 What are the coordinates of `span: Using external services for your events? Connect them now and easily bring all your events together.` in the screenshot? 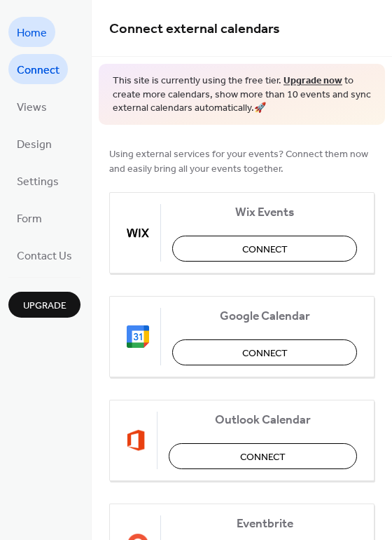 It's located at (241, 162).